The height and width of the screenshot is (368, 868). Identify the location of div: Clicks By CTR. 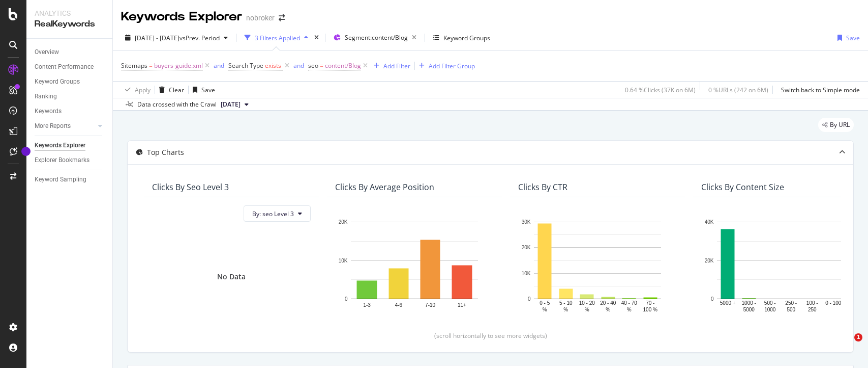
(542, 187).